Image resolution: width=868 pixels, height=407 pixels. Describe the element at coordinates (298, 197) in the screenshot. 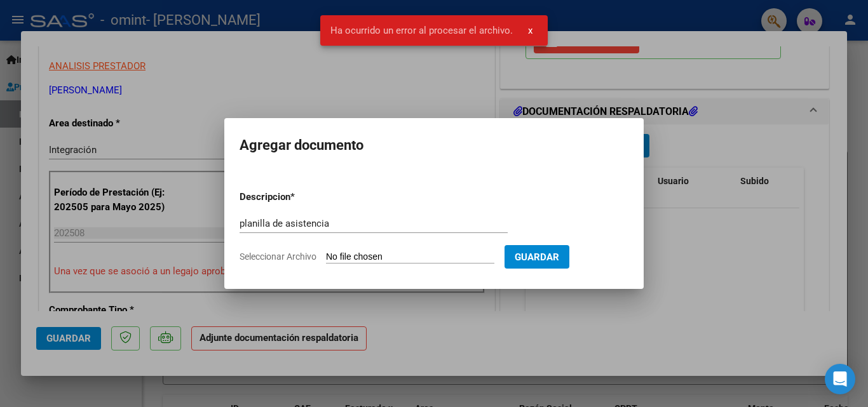

I see `p: Descripcion` at that location.